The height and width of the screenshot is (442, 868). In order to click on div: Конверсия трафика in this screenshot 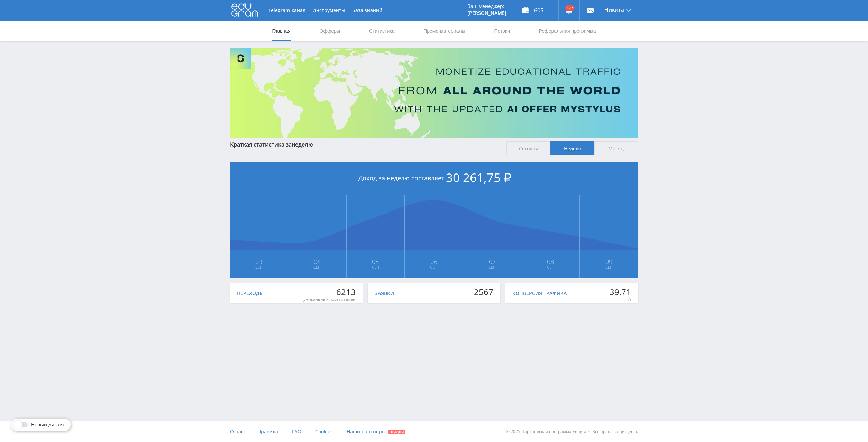, I will do `click(539, 294)`.